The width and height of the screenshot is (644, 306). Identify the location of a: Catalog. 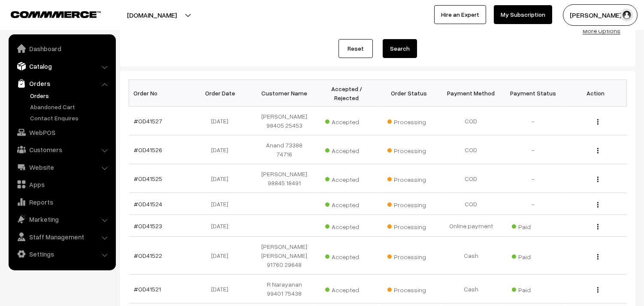
(62, 66).